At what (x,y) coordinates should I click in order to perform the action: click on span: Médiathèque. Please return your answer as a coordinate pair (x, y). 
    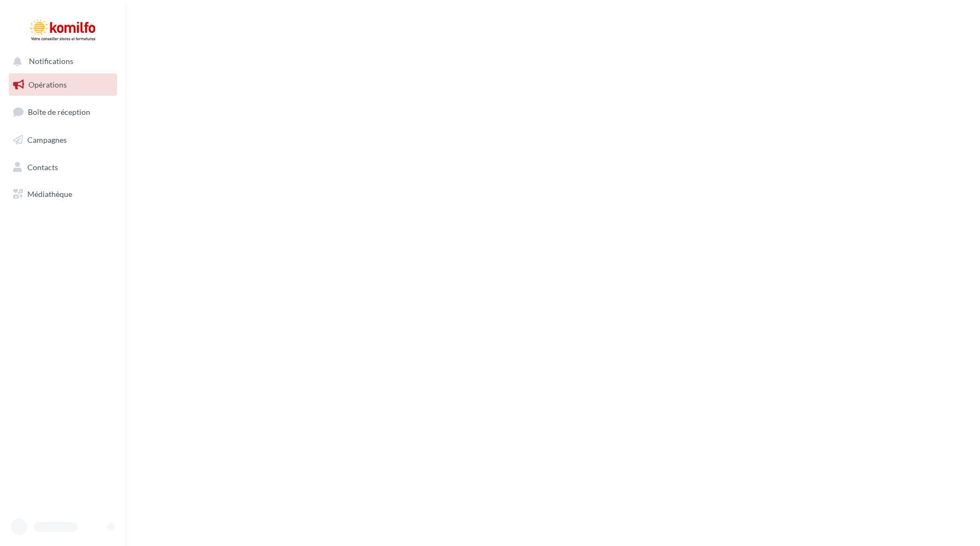
    Looking at the image, I should click on (50, 194).